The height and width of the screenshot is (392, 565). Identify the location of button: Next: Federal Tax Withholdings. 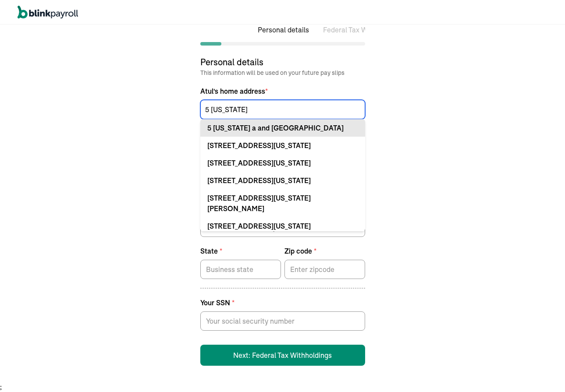
(283, 355).